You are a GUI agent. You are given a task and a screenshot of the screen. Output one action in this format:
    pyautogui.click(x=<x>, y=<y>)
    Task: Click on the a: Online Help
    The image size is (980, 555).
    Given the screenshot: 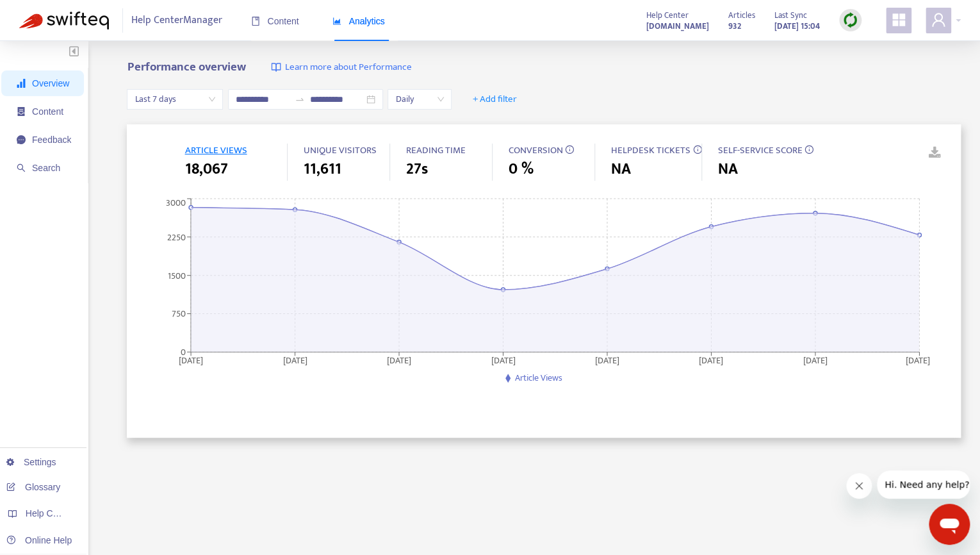 What is the action you would take?
    pyautogui.click(x=39, y=540)
    